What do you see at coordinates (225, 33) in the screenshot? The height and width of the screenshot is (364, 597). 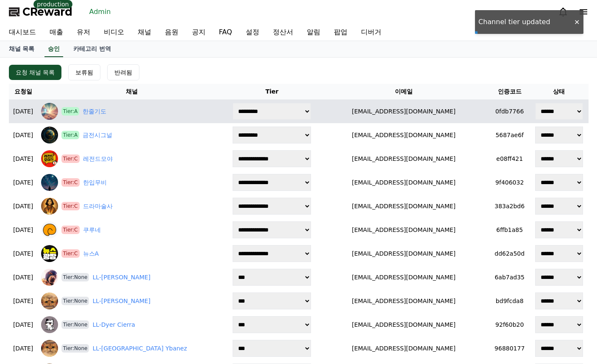 I see `a: FAQ` at bounding box center [225, 33].